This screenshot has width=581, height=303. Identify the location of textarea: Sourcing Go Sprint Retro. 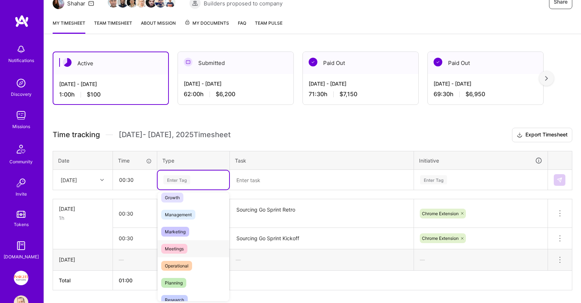
(322, 214).